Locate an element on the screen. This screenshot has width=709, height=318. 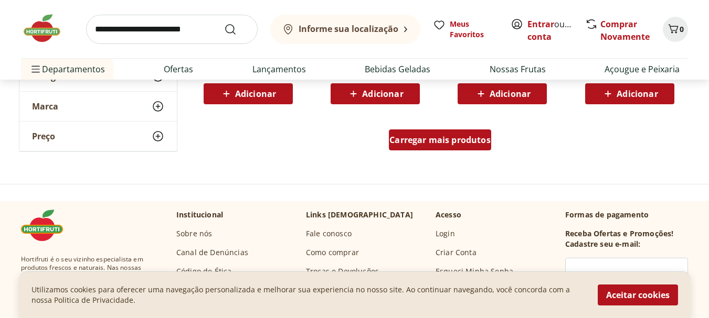
p: Formas de pagamento is located at coordinates (626, 215).